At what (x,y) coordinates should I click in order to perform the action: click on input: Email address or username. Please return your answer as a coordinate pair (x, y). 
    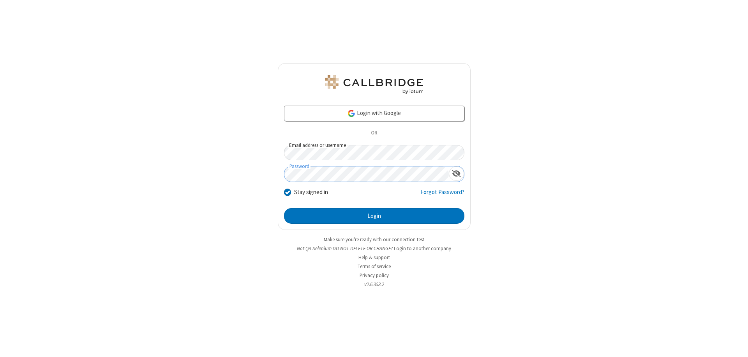
    Looking at the image, I should click on (374, 152).